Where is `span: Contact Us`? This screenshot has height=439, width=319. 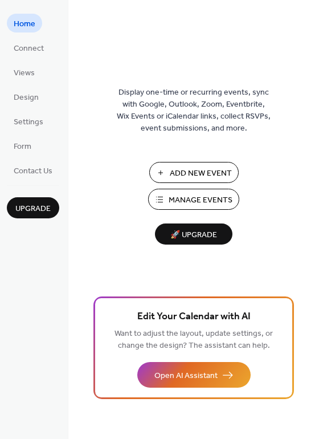
span: Contact Us is located at coordinates (33, 171).